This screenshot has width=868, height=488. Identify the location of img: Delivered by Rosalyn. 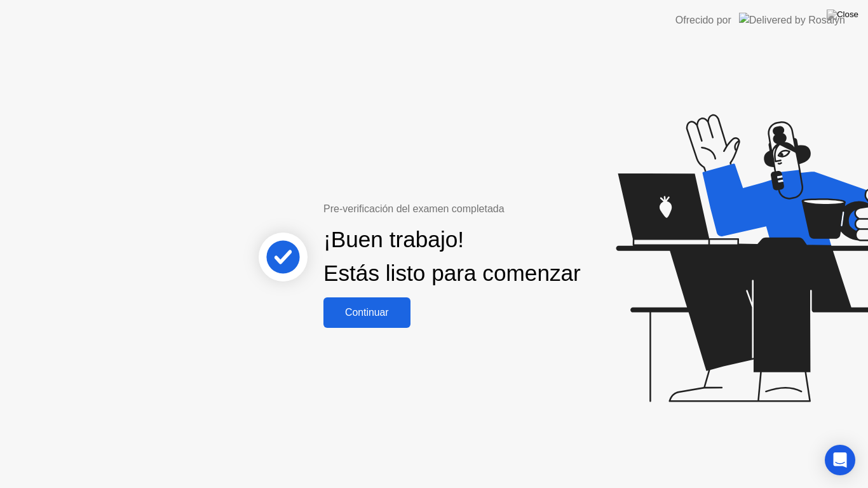
(791, 20).